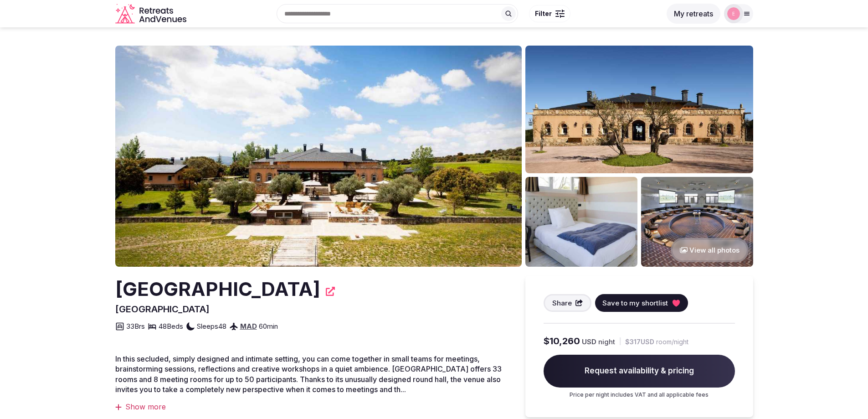 Image resolution: width=868 pixels, height=419 pixels. Describe the element at coordinates (694, 14) in the screenshot. I see `a: My retreats` at that location.